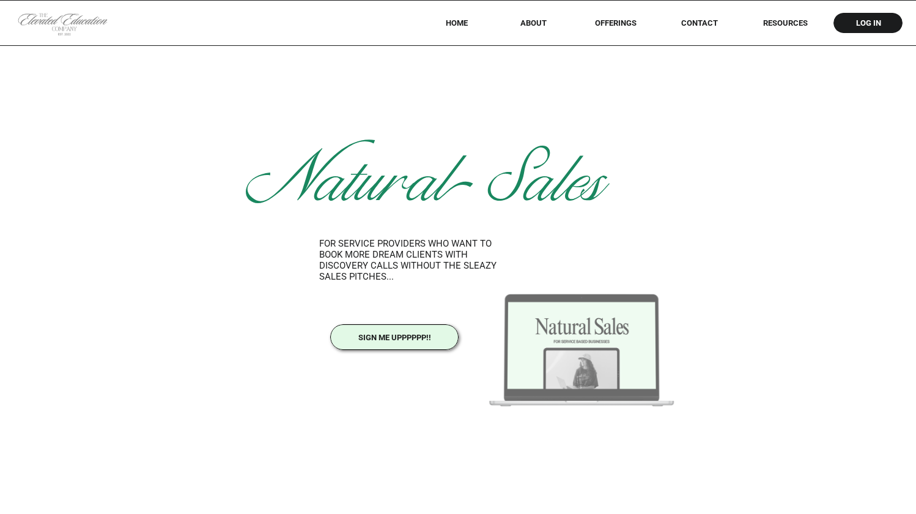  What do you see at coordinates (615, 23) in the screenshot?
I see `a: offerings` at bounding box center [615, 23].